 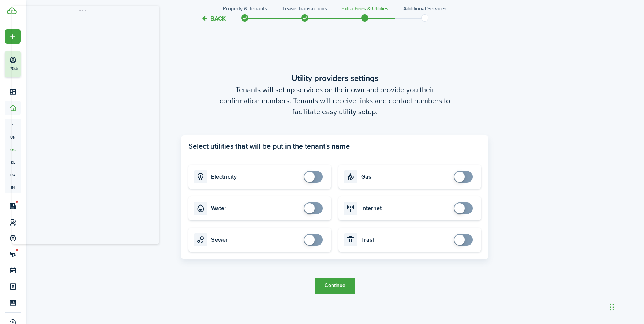 I want to click on button: Open menu, so click(x=13, y=36).